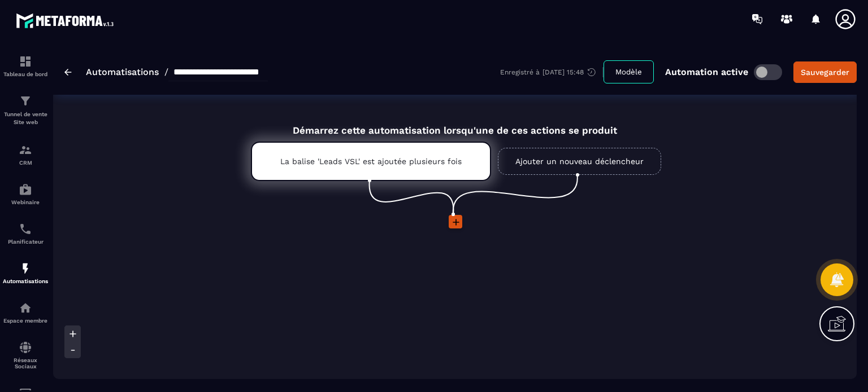 The width and height of the screenshot is (868, 392). I want to click on button: Sauvegarder, so click(826, 73).